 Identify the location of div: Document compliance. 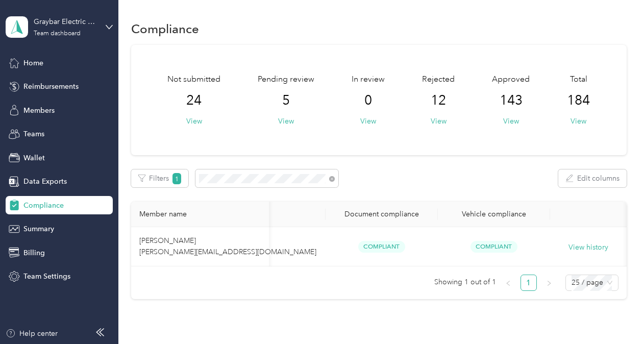
(382, 214).